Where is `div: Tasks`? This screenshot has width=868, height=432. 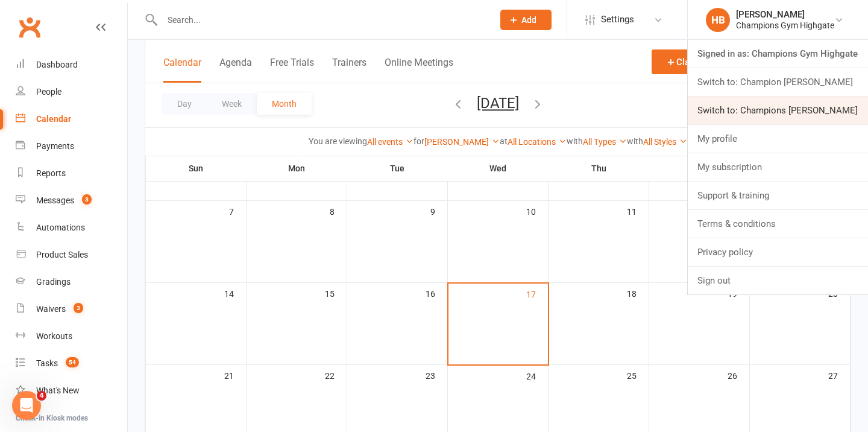
div: Tasks is located at coordinates (47, 363).